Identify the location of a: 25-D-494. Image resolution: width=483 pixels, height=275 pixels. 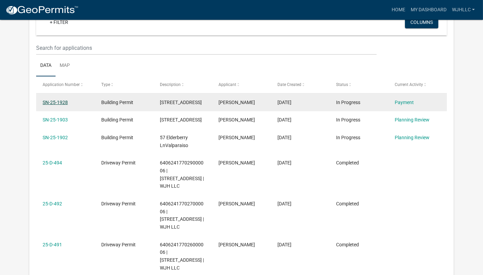
(52, 163).